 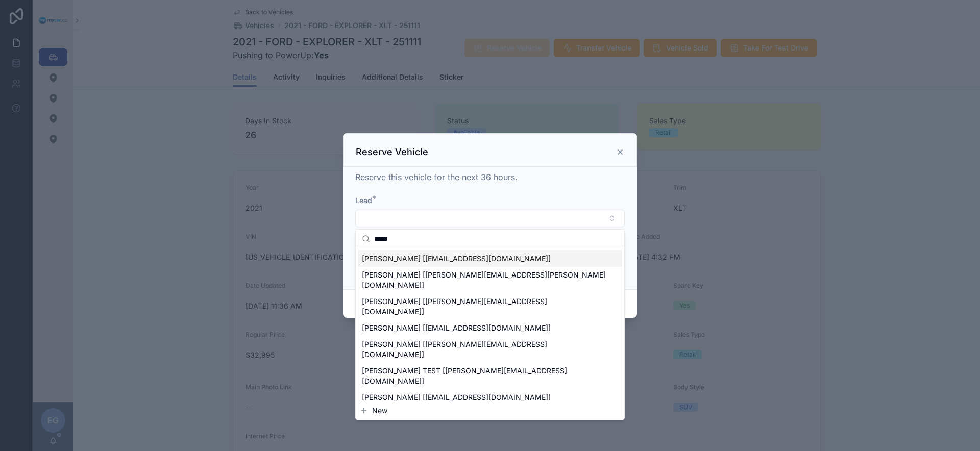 I want to click on button: New, so click(x=490, y=411).